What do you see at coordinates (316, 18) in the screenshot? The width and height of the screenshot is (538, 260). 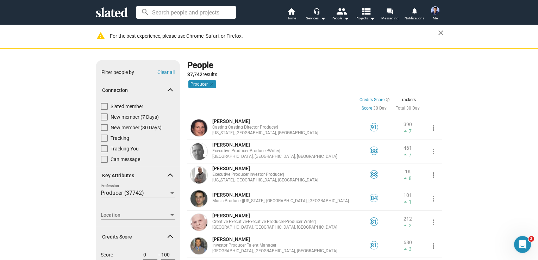 I see `div: Services` at bounding box center [316, 18].